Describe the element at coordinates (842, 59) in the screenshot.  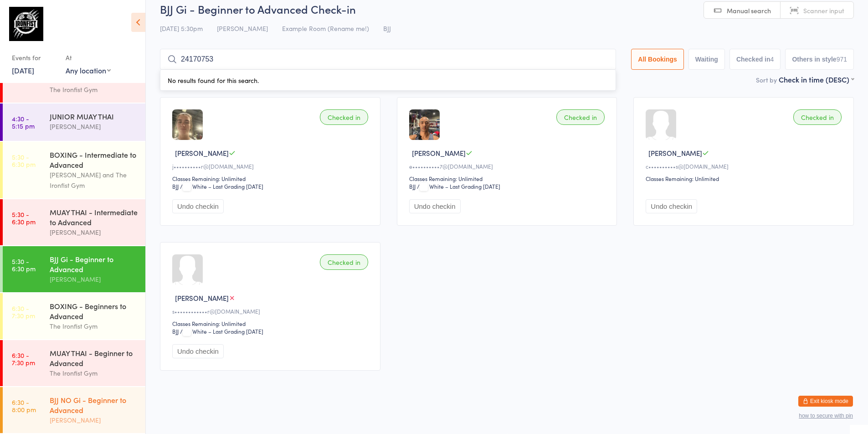
I see `div: 971` at that location.